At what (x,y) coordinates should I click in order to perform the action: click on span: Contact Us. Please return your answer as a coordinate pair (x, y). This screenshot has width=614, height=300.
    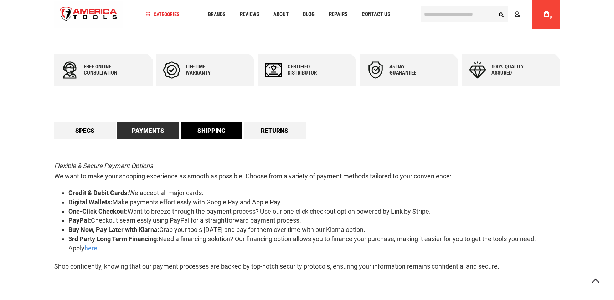
    Looking at the image, I should click on (376, 14).